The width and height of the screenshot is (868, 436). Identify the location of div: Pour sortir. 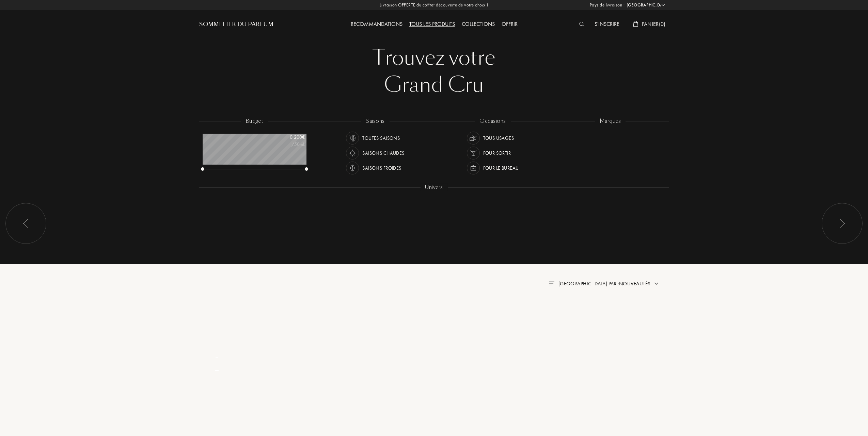
(497, 153).